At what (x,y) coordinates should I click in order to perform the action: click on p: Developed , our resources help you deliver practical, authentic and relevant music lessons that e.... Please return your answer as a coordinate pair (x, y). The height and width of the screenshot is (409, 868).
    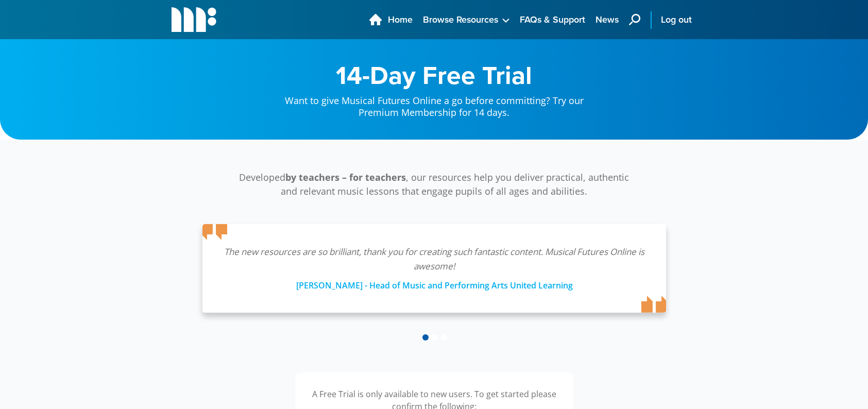
    Looking at the image, I should click on (434, 185).